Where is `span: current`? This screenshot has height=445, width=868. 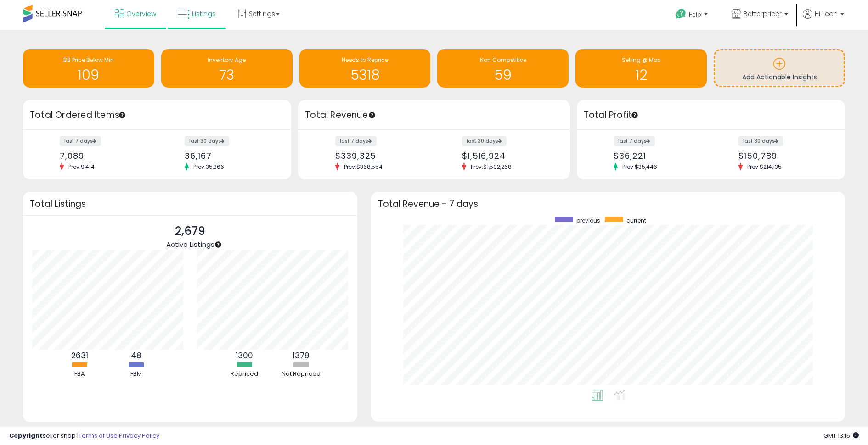
span: current is located at coordinates (636, 220).